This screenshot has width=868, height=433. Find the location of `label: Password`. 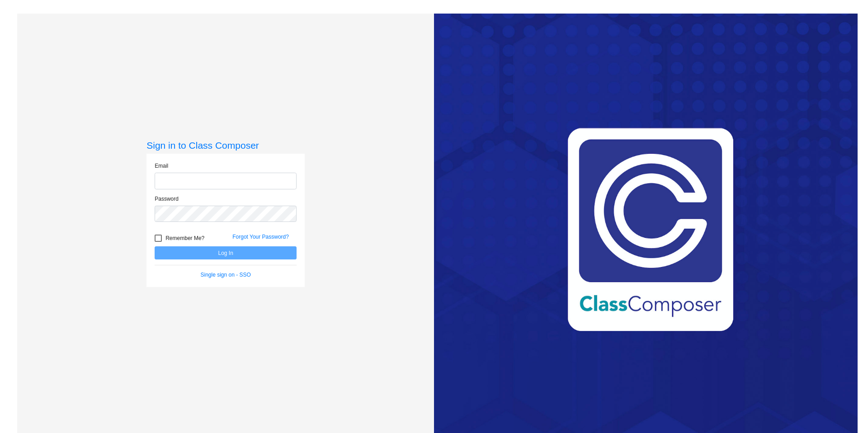

label: Password is located at coordinates (167, 199).